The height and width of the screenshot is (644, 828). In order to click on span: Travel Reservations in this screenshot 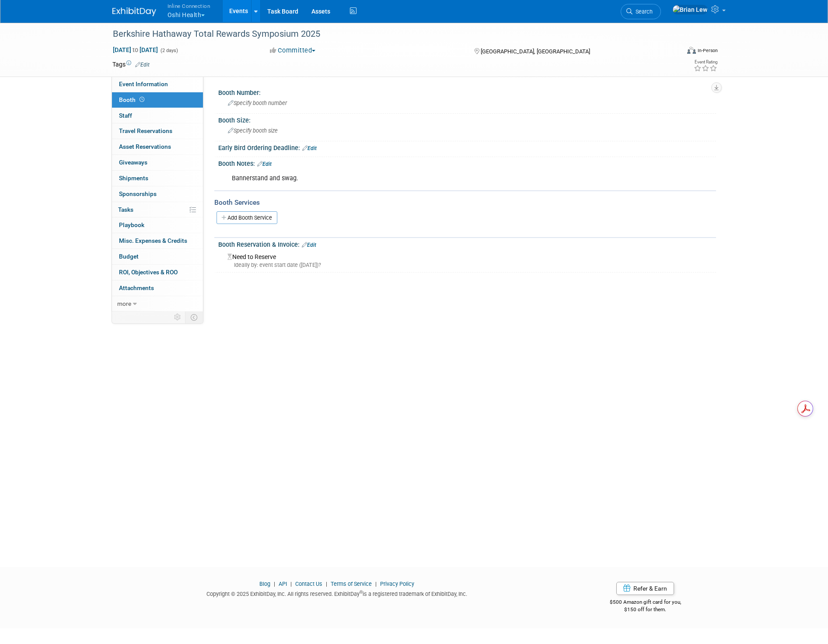, I will do `click(145, 131)`.